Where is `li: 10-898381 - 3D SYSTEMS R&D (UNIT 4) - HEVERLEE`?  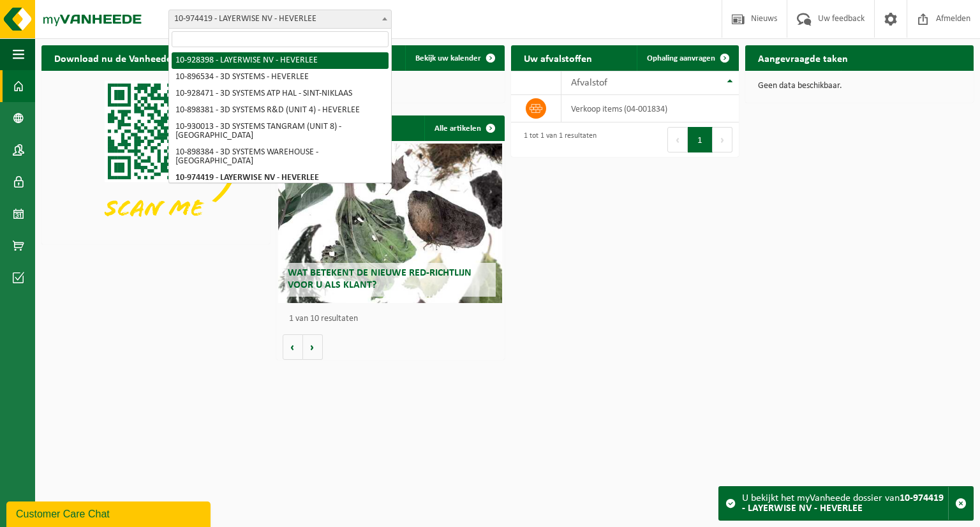
li: 10-898381 - 3D SYSTEMS R&D (UNIT 4) - HEVERLEE is located at coordinates (280, 111).